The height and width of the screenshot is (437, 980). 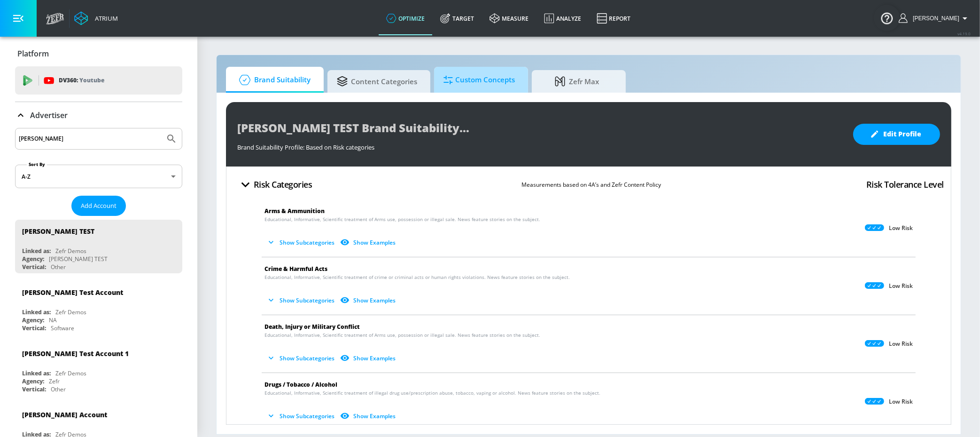 I want to click on div: Brand Suitability Profile: Based on Risk categories, so click(x=540, y=145).